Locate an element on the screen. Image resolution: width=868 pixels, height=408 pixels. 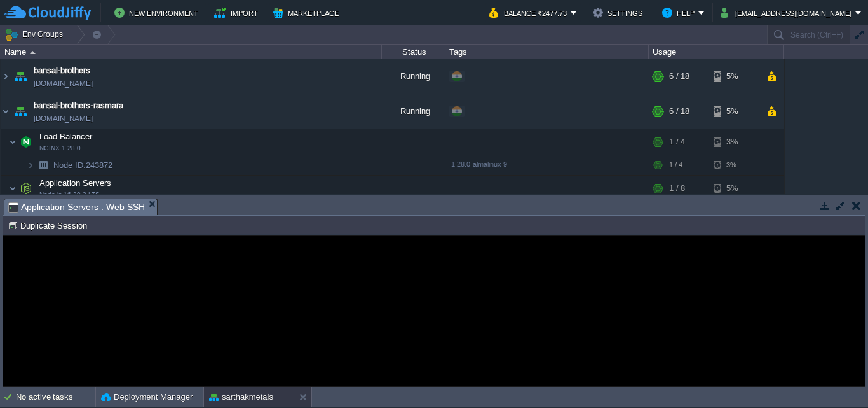
div: Tags is located at coordinates (547, 52).